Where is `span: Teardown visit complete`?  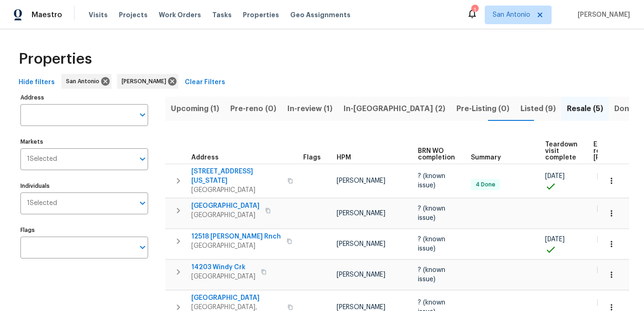
span: Teardown visit complete is located at coordinates (561, 151).